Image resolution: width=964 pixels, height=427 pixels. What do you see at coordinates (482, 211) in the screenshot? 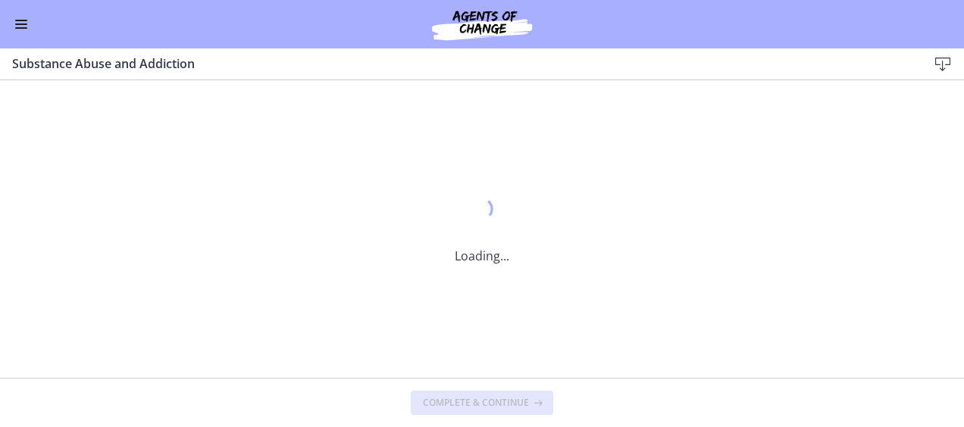
I see `div: 1` at bounding box center [482, 211].